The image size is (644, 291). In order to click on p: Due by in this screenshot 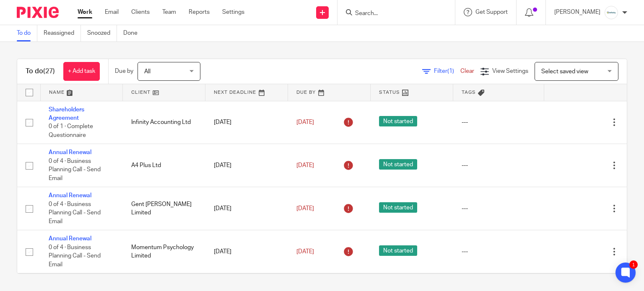, I will do `click(124, 71)`.